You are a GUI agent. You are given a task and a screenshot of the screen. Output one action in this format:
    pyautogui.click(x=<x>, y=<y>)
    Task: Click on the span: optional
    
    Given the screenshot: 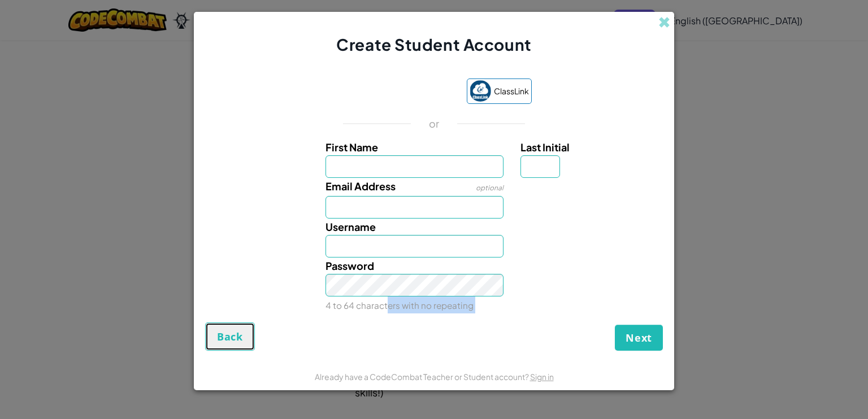 What is the action you would take?
    pyautogui.click(x=489, y=187)
    